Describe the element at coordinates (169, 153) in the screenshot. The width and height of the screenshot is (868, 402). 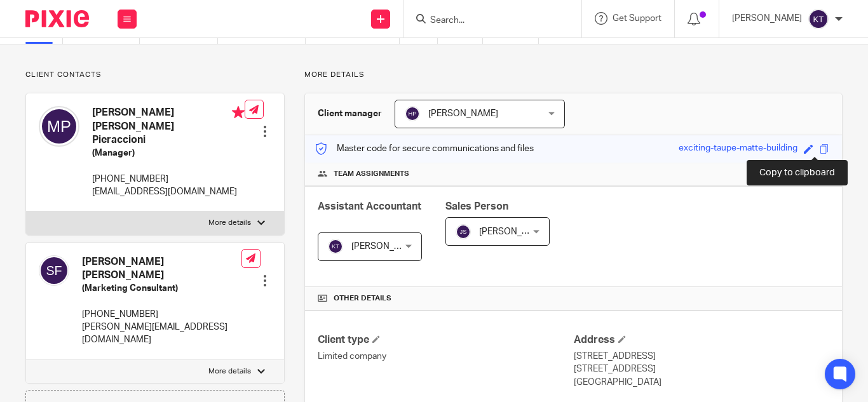
I see `h5: (Manager)` at that location.